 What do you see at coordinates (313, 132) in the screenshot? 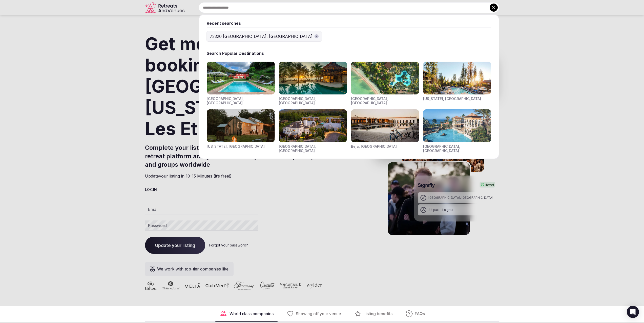
I see `div: Visit venues for Napa Valley, USA` at bounding box center [313, 132].